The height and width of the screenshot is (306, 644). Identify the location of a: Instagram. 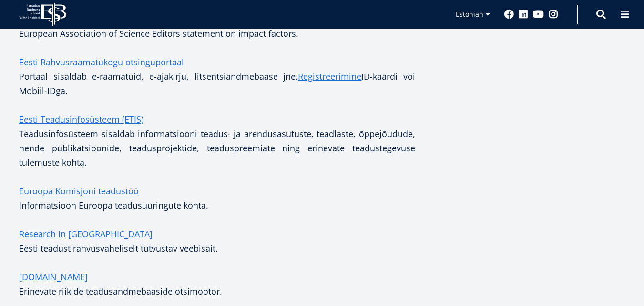
(553, 15).